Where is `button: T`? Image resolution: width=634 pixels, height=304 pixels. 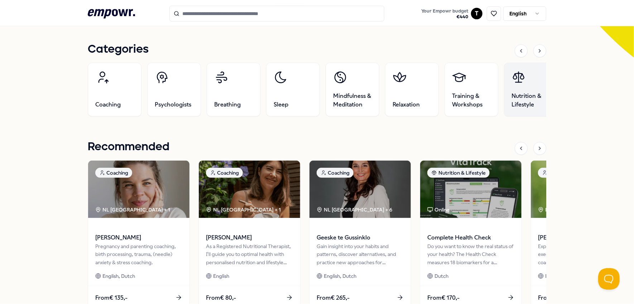
button: T is located at coordinates (477, 14).